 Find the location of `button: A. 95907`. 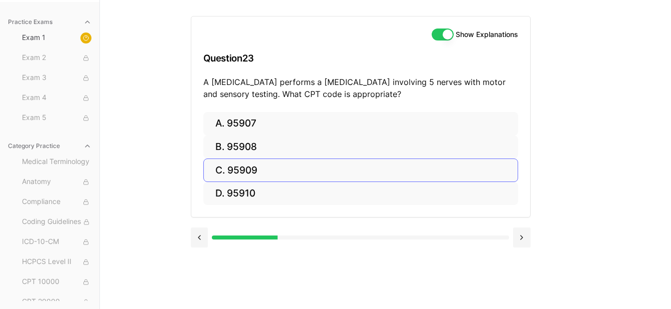

button: A. 95907 is located at coordinates (361, 123).